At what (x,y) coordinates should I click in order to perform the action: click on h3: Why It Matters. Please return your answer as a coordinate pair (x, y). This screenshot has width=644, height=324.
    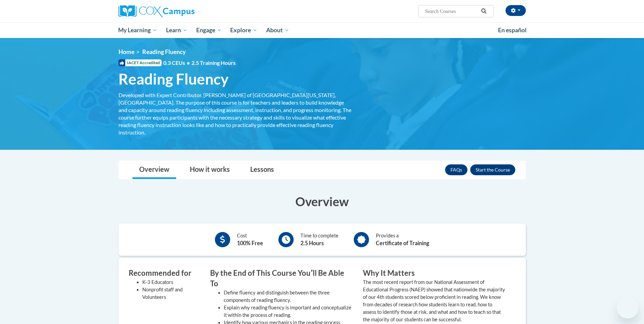
    Looking at the image, I should click on (434, 273).